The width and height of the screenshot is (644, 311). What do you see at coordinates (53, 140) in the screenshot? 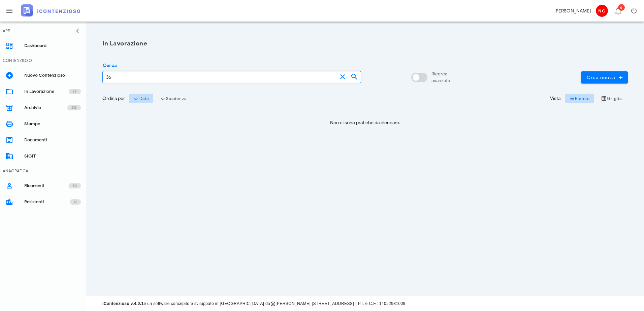
I see `div: Documenti` at bounding box center [53, 140].